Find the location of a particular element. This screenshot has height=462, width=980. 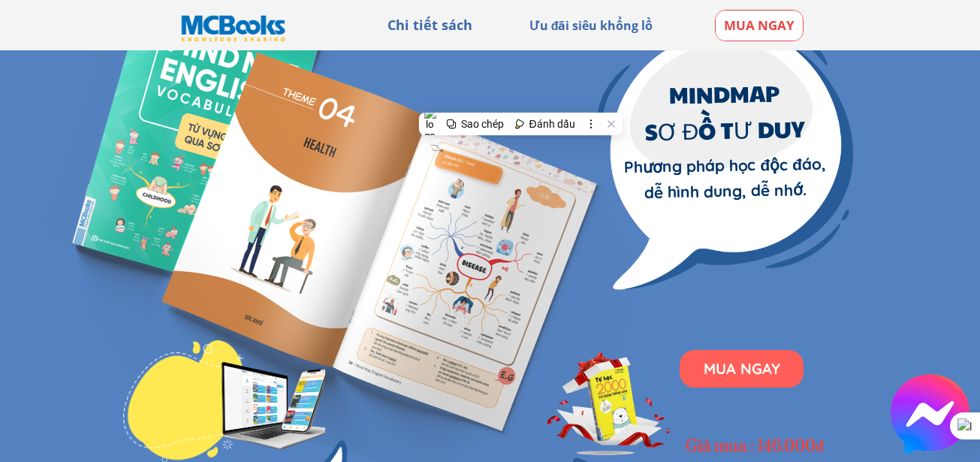

h3: MINDMAP SƠ ĐỒ TƯ DUY is located at coordinates (725, 112).